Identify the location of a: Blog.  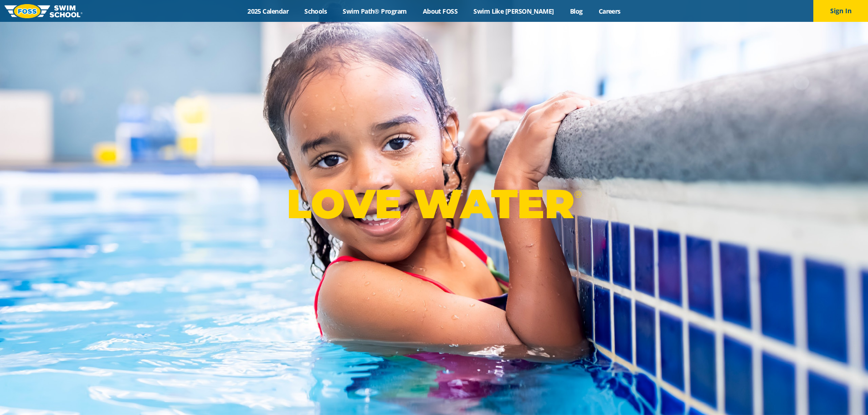
(576, 11).